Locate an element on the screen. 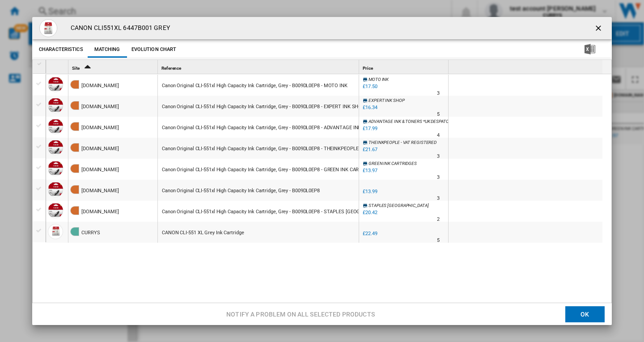 This screenshot has width=644, height=342. button: Matching is located at coordinates (107, 50).